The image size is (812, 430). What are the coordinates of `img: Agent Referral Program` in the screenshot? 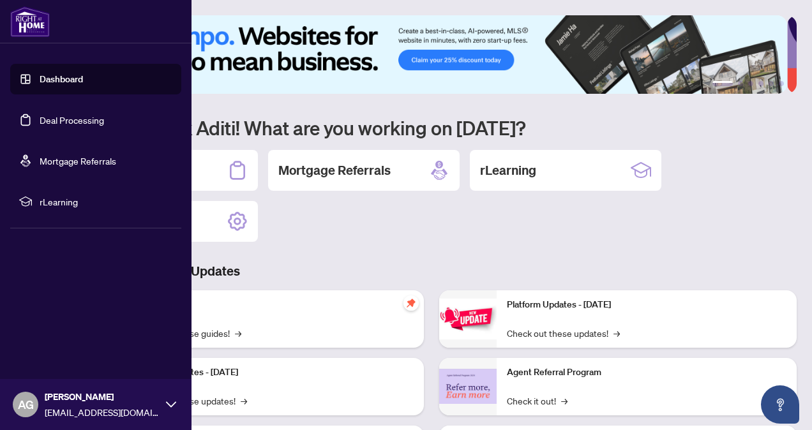 It's located at (468, 386).